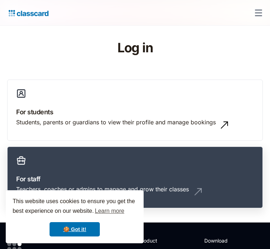 The height and width of the screenshot is (249, 270). I want to click on h2: Download, so click(219, 241).